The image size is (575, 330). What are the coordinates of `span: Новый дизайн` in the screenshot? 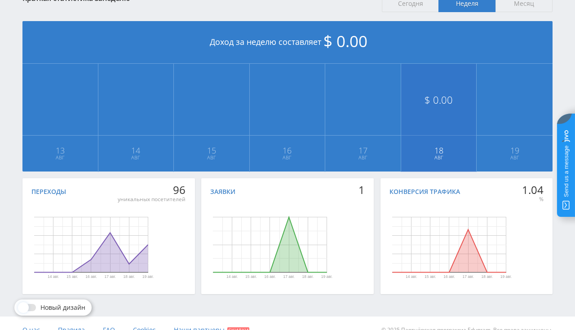 It's located at (63, 308).